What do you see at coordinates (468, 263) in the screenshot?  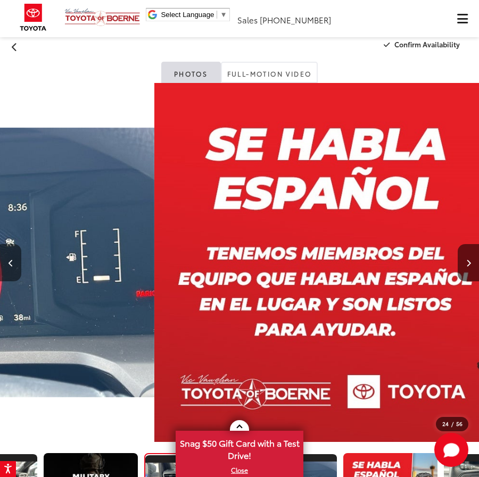 I see `button: Next image` at bounding box center [468, 263].